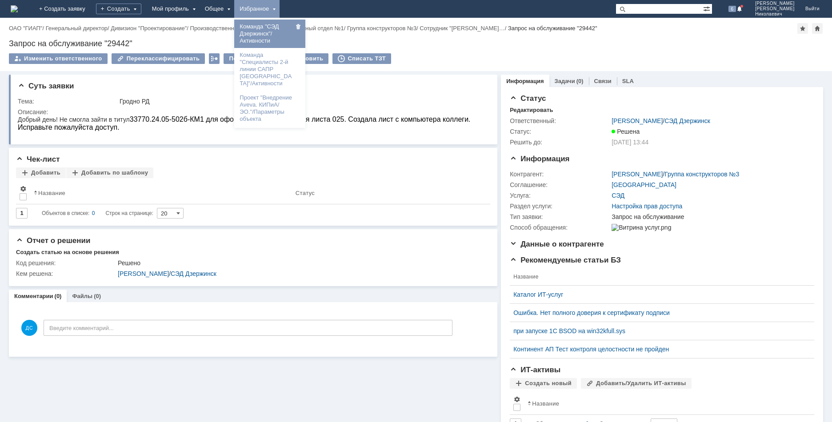  What do you see at coordinates (560, 174) in the screenshot?
I see `div: Контрагент:` at bounding box center [560, 174].